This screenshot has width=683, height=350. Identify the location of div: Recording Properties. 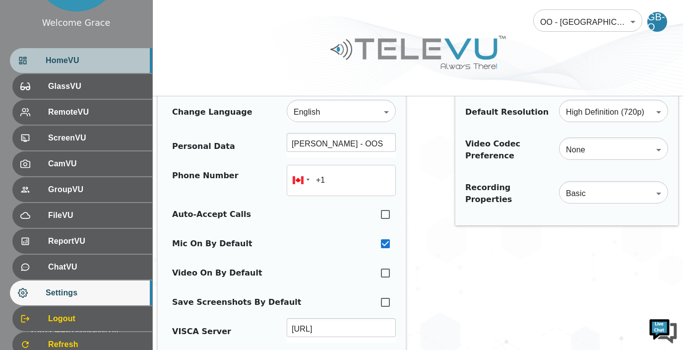
(507, 194).